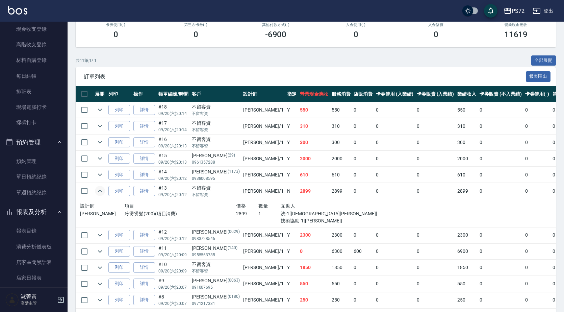 Image resolution: width=564 pixels, height=312 pixels. Describe the element at coordinates (518, 11) in the screenshot. I see `div: PS72` at that location.